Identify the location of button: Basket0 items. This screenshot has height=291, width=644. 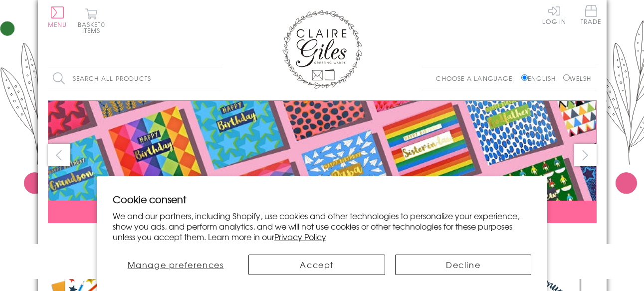
(91, 21).